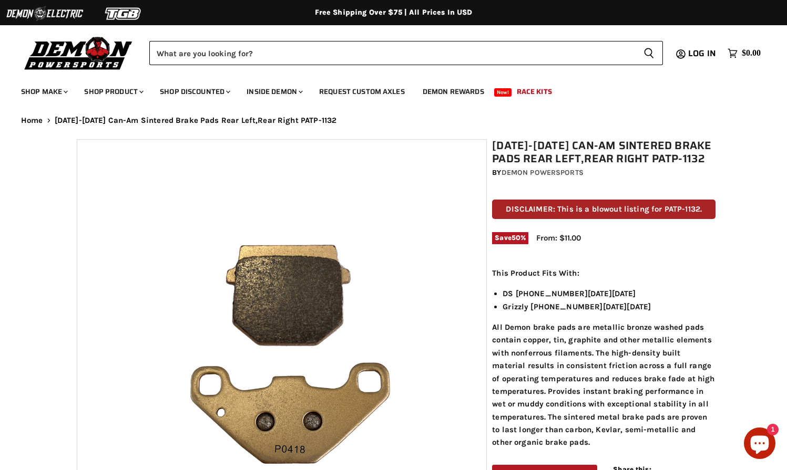 This screenshot has width=787, height=470. Describe the element at coordinates (603, 273) in the screenshot. I see `p: This Product Fits With:` at that location.